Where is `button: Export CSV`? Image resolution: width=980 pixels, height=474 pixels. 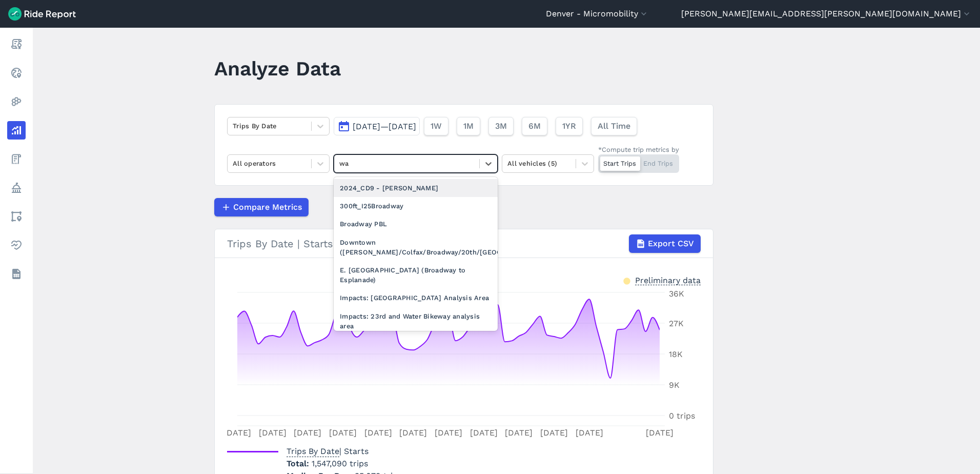
button: Export CSV is located at coordinates (665, 244).